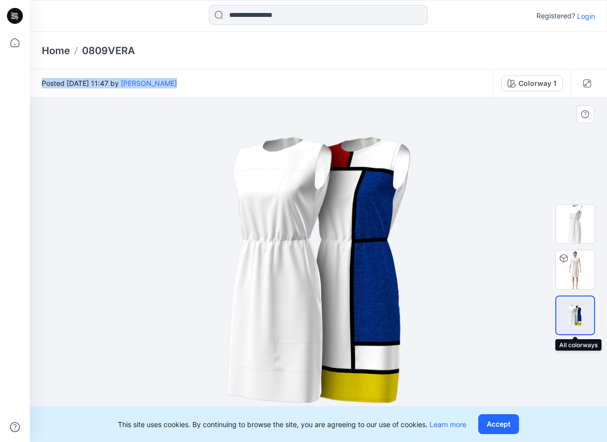 Image resolution: width=607 pixels, height=442 pixels. I want to click on img: All colorways, so click(575, 315).